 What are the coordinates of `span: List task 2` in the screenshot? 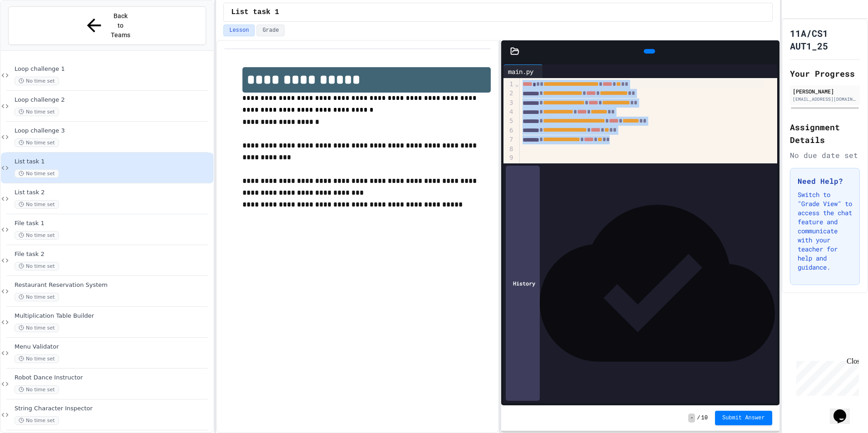 It's located at (113, 192).